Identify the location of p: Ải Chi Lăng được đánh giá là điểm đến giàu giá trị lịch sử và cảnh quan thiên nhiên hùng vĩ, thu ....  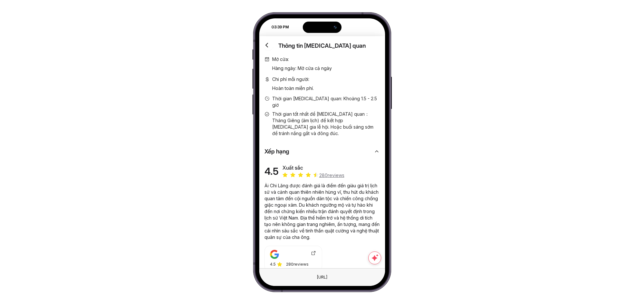
(322, 211).